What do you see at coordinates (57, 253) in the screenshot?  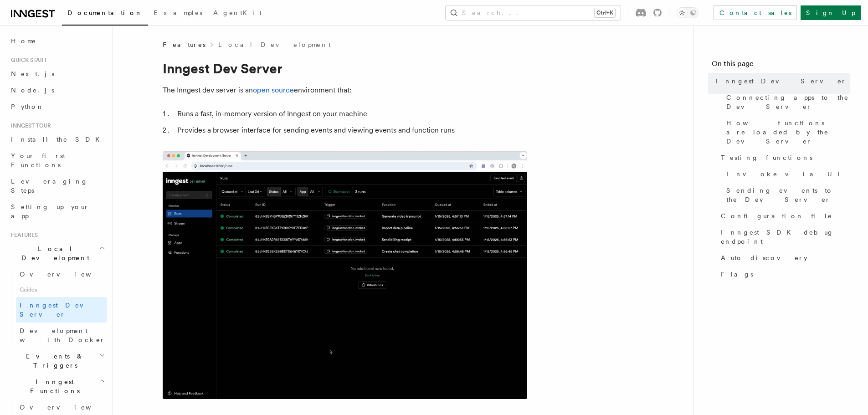 I see `button: Local Development` at bounding box center [57, 253].